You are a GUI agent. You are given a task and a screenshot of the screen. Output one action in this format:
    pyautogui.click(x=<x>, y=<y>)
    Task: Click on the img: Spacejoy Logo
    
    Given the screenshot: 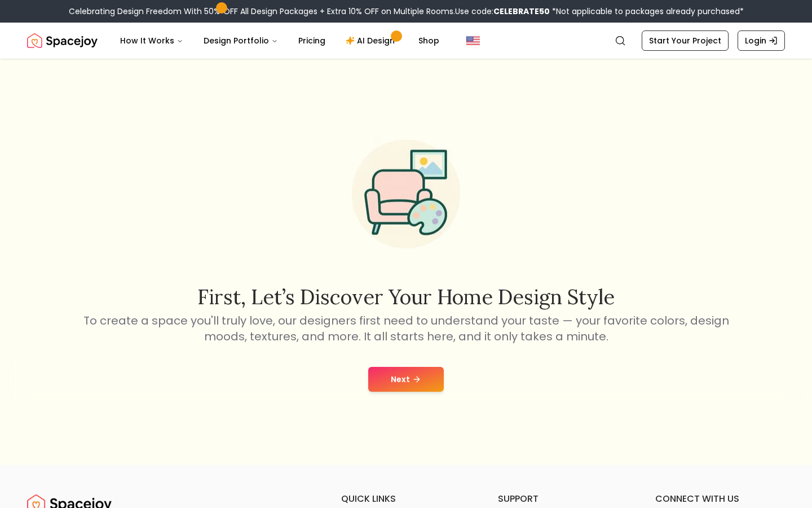 What is the action you would take?
    pyautogui.click(x=62, y=41)
    